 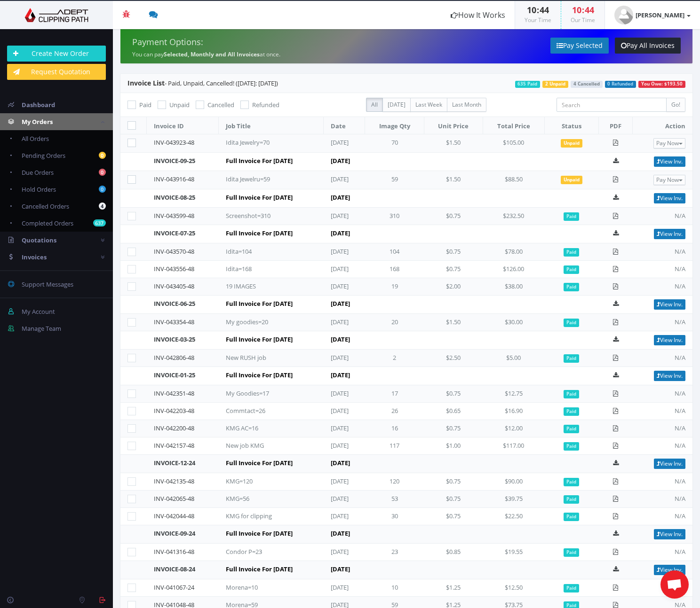 What do you see at coordinates (579, 46) in the screenshot?
I see `a: Pay Selected` at bounding box center [579, 46].